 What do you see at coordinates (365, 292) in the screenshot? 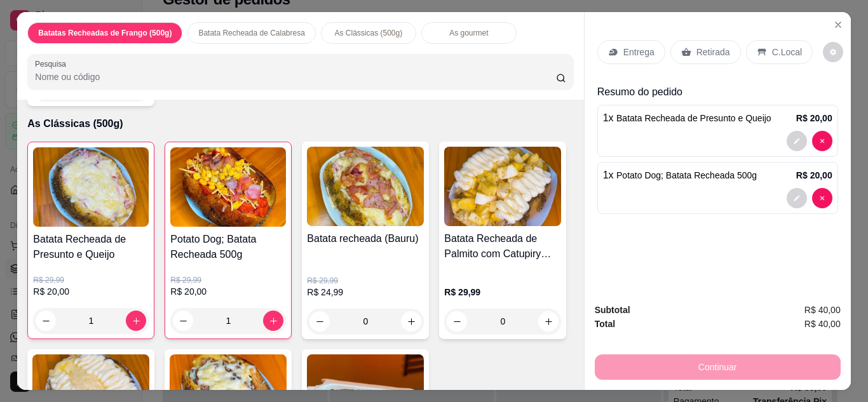
I see `p: R$ 24,99` at bounding box center [365, 292].